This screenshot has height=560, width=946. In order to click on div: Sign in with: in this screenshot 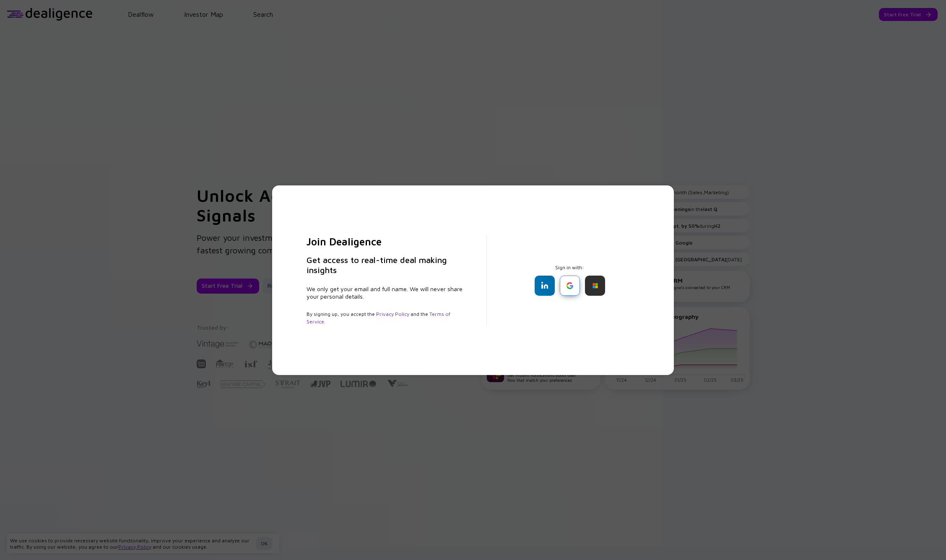, I will do `click(570, 280)`.